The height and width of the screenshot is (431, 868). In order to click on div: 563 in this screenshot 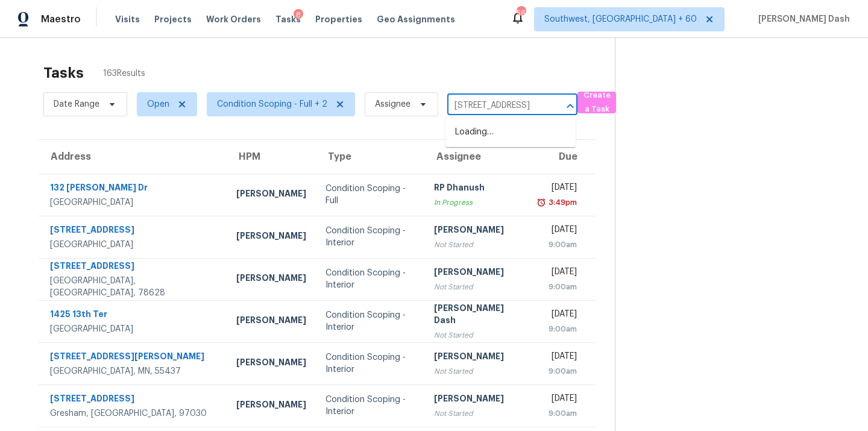, I will do `click(520, 13)`.